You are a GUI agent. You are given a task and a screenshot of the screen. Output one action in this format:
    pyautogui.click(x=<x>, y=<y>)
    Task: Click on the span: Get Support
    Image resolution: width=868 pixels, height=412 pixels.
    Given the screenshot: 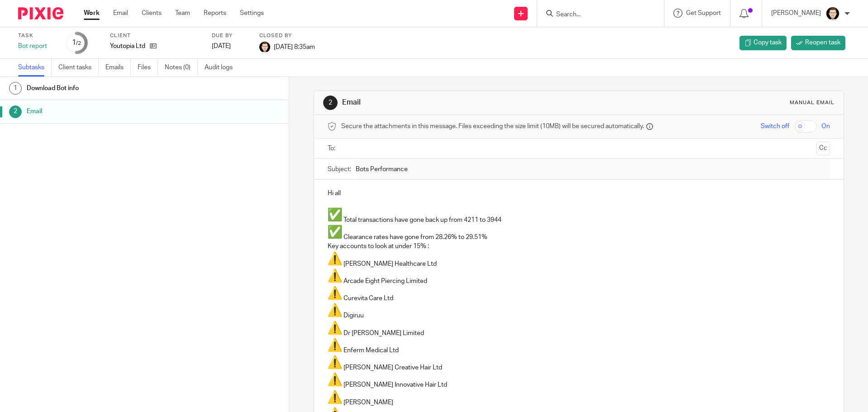 What is the action you would take?
    pyautogui.click(x=703, y=13)
    